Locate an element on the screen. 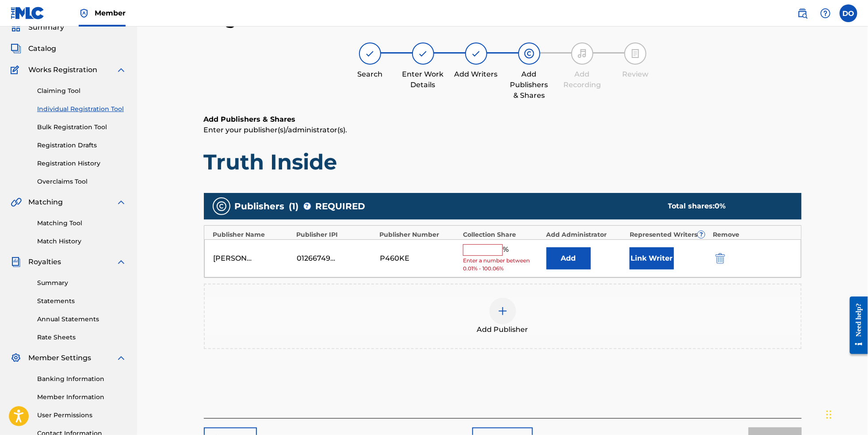  img: publishers is located at coordinates (221, 206).